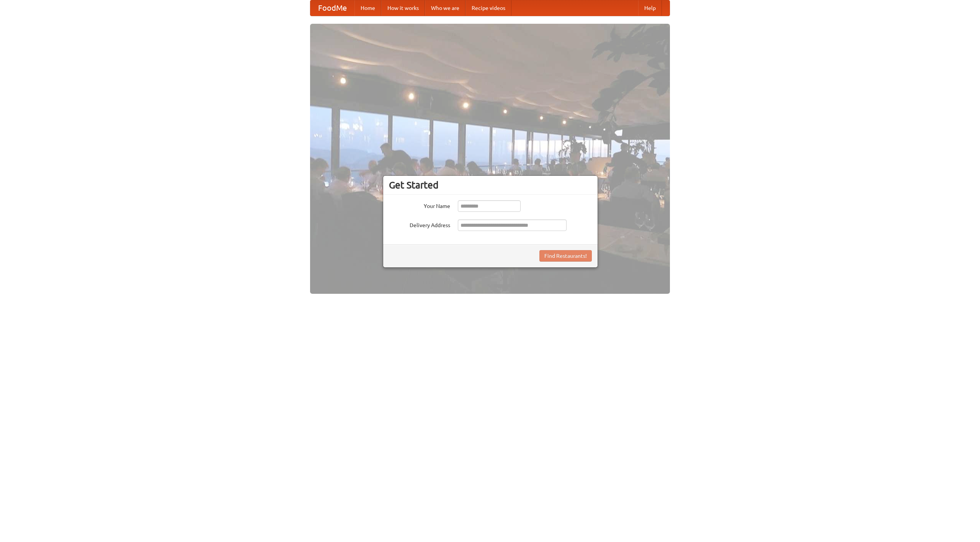  Describe the element at coordinates (403, 8) in the screenshot. I see `a: How it works` at that location.